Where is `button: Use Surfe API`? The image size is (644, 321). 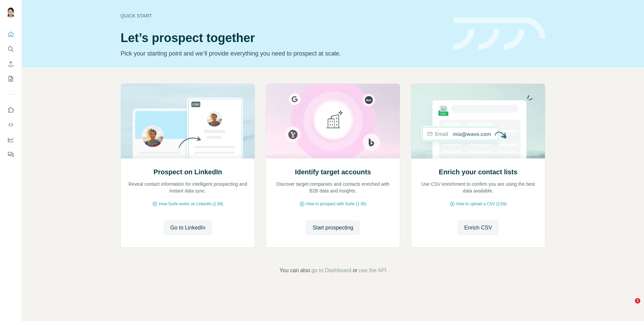
button: Use Surfe API is located at coordinates (11, 125).